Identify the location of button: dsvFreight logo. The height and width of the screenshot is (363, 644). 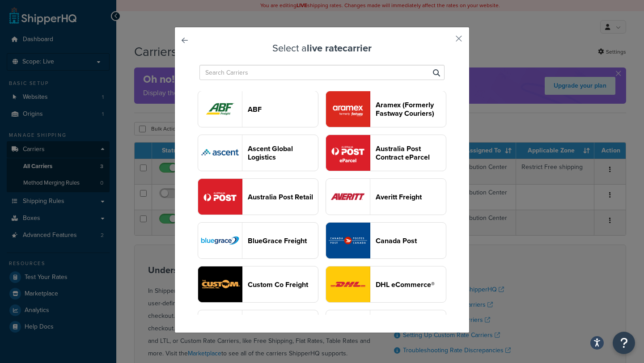
(258, 328).